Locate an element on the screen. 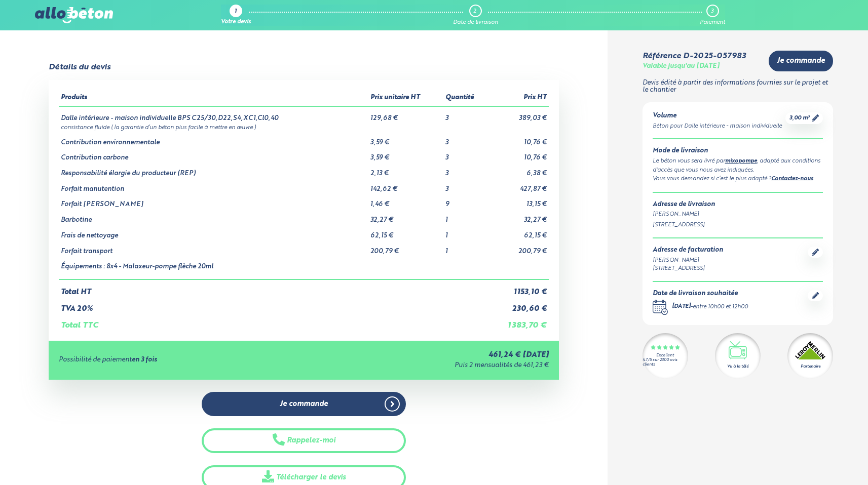 The width and height of the screenshot is (868, 485). div: Référence D-2025-057983 is located at coordinates (694, 56).